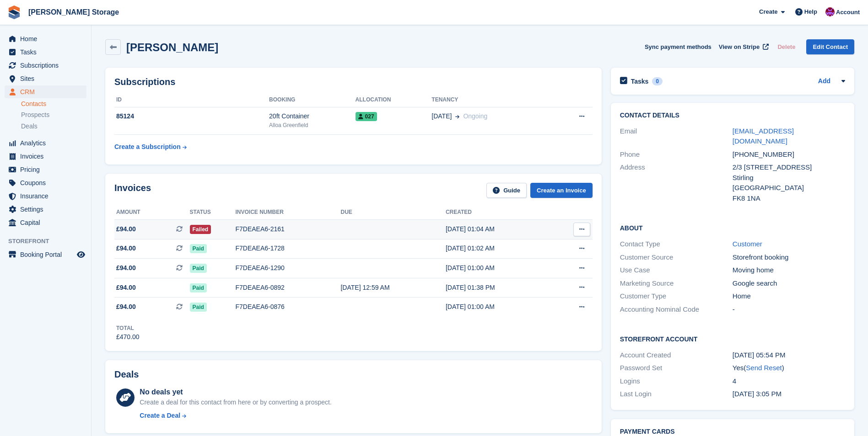 The width and height of the screenshot is (868, 436). I want to click on a: Create a Deal, so click(236, 415).